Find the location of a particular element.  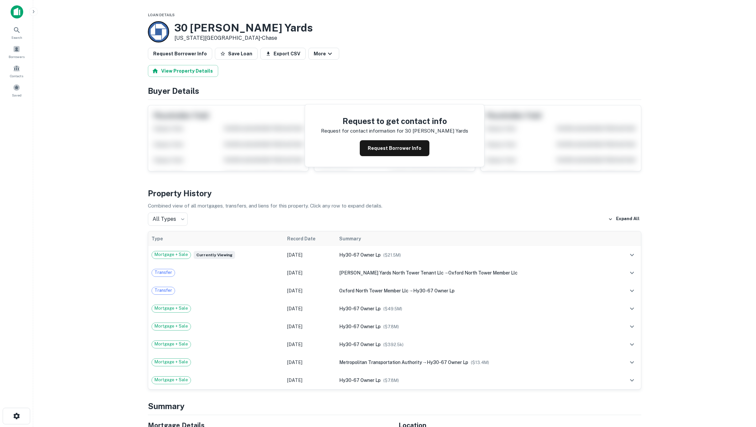

img: capitalize-icon.png is located at coordinates (17, 12).